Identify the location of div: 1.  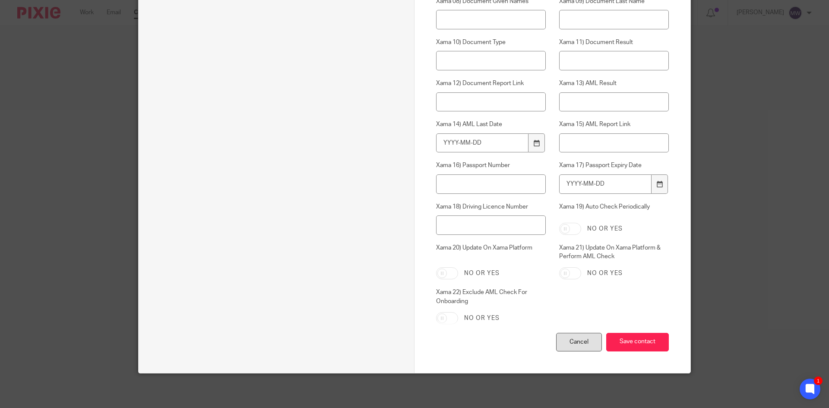
(818, 381).